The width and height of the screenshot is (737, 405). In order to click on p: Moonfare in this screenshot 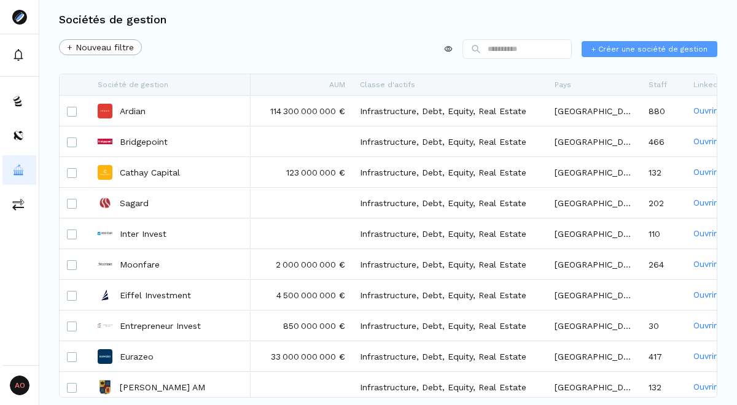, I will do `click(139, 265)`.